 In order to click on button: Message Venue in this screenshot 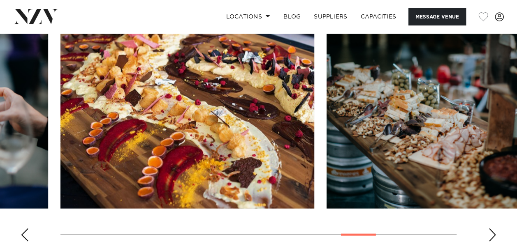, I will do `click(437, 16)`.